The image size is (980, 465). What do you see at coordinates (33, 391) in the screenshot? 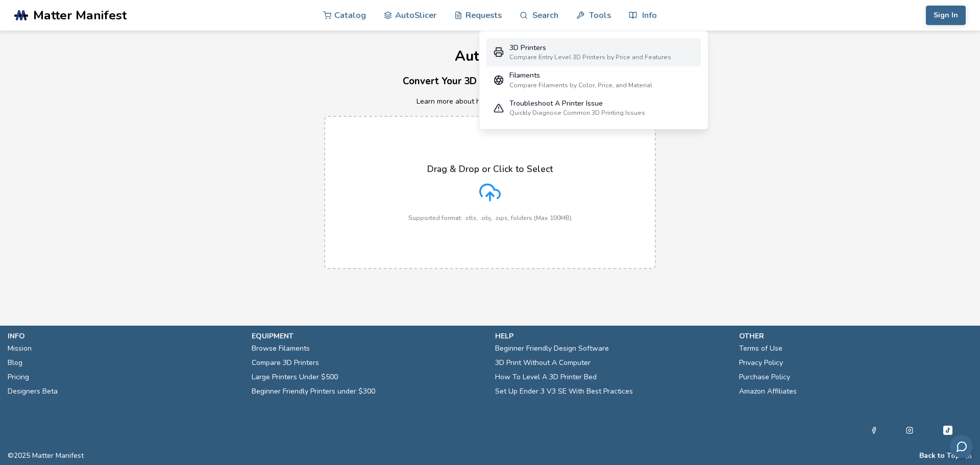
I see `a: Designers Beta` at bounding box center [33, 391].